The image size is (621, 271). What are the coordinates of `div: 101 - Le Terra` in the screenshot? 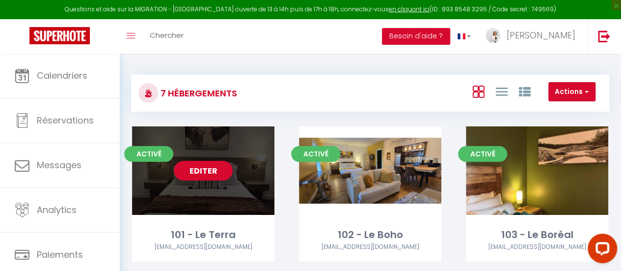 It's located at (203, 234).